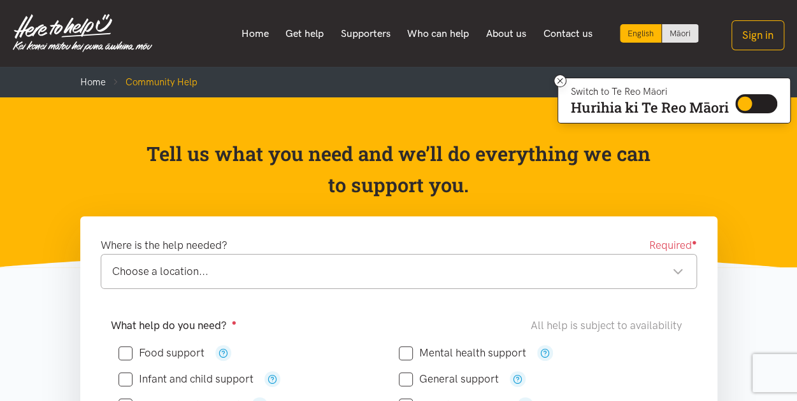 The image size is (797, 401). I want to click on a: About us, so click(506, 34).